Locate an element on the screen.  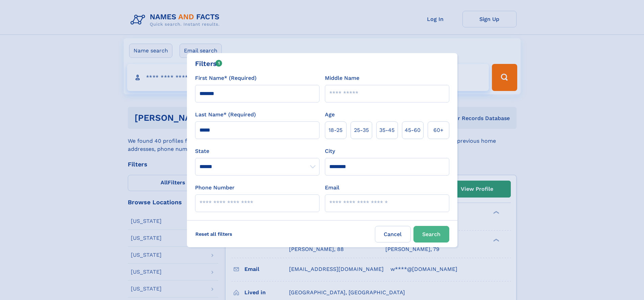
span: 35‑45 is located at coordinates (387, 130).